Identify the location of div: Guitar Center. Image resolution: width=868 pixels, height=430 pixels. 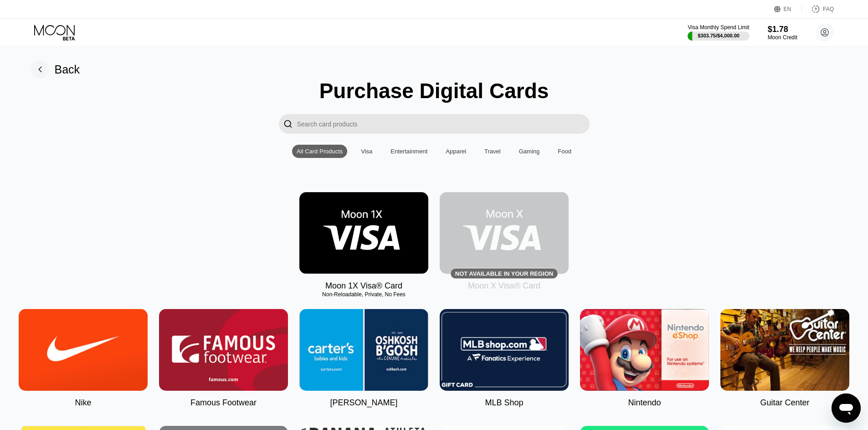
(785, 402).